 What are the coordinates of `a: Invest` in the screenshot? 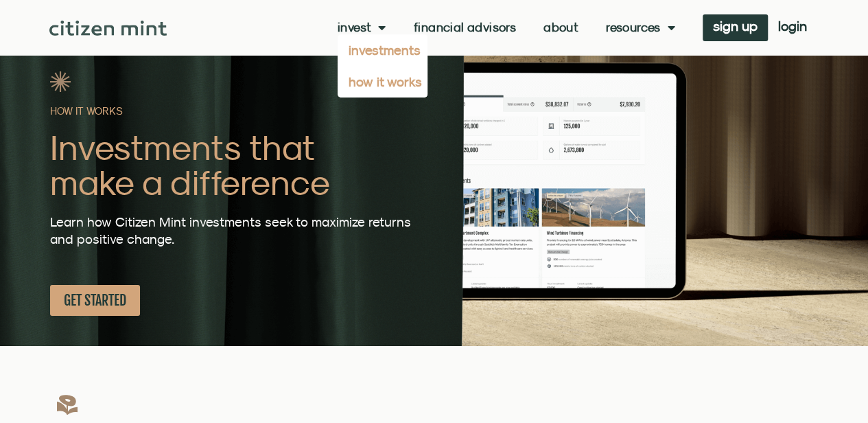 It's located at (361, 27).